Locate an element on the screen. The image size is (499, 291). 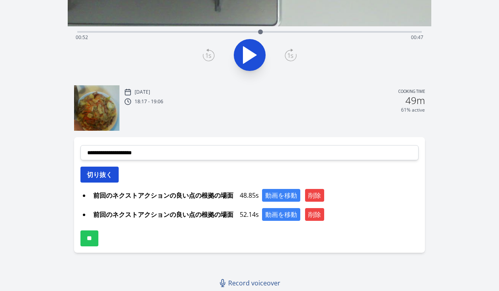
button: 切り抜く is located at coordinates (100, 174).